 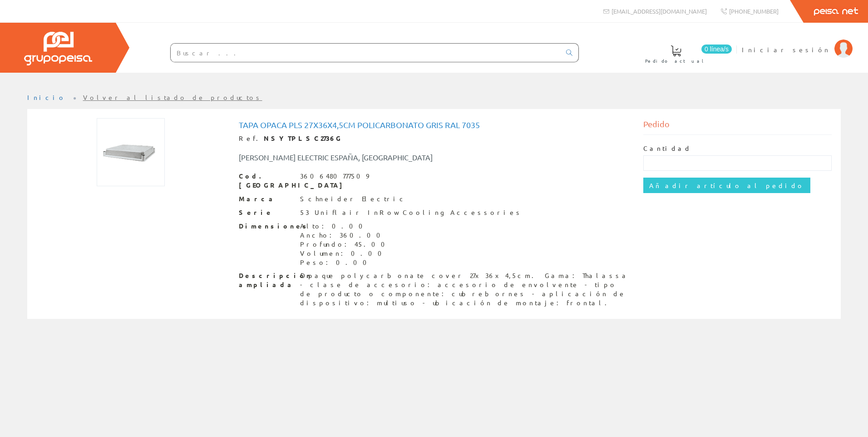 I want to click on span: Marca, so click(x=266, y=199).